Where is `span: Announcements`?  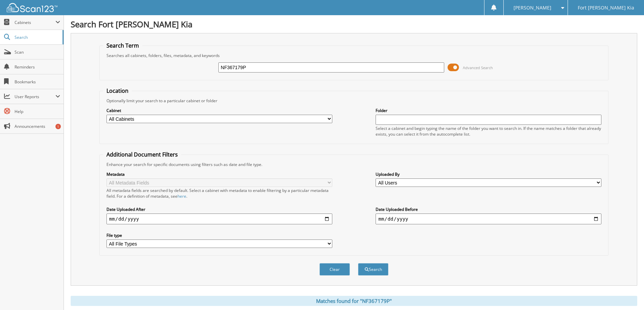
span: Announcements is located at coordinates (37, 126).